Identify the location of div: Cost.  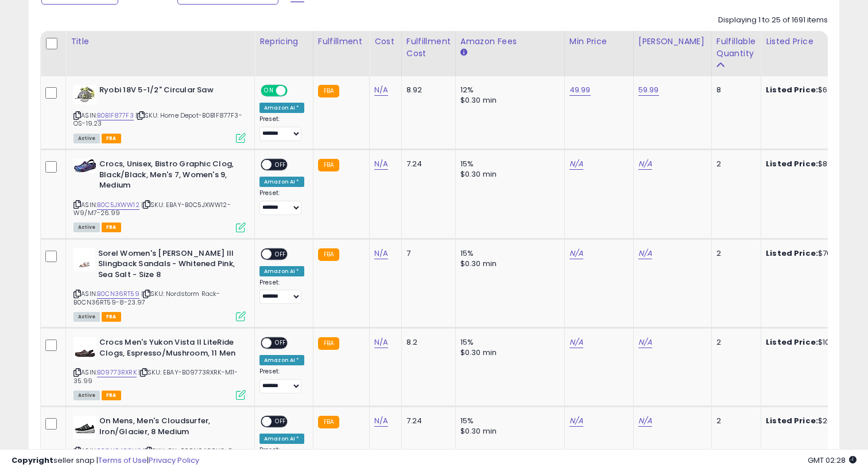
(385, 41).